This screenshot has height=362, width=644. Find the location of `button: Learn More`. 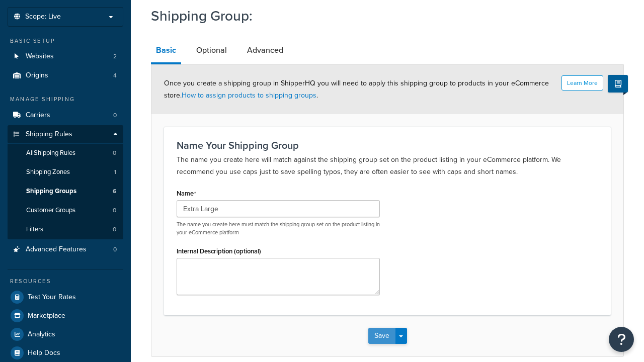

button: Learn More is located at coordinates (582, 83).